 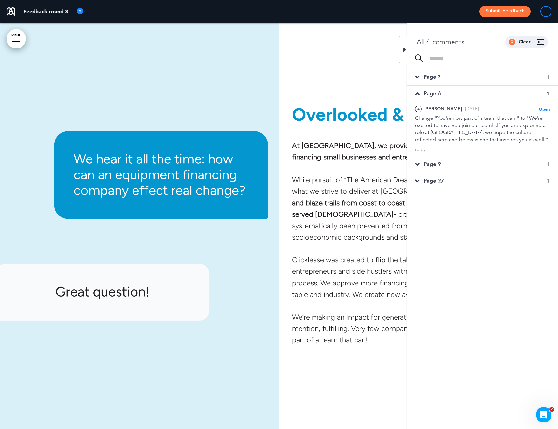 What do you see at coordinates (505, 11) in the screenshot?
I see `button: Submit Feedback` at bounding box center [505, 11].